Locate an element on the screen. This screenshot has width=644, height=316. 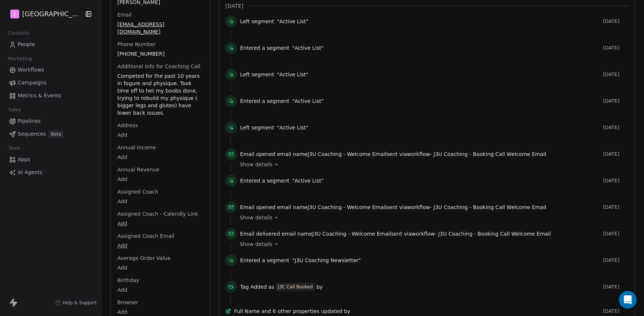
span: Email delivered is located at coordinates (260, 233).